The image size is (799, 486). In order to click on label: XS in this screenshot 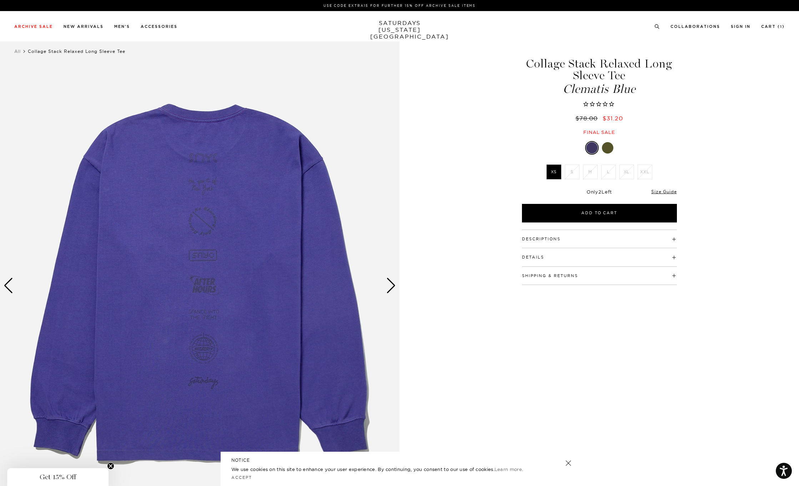, I will do `click(554, 172)`.